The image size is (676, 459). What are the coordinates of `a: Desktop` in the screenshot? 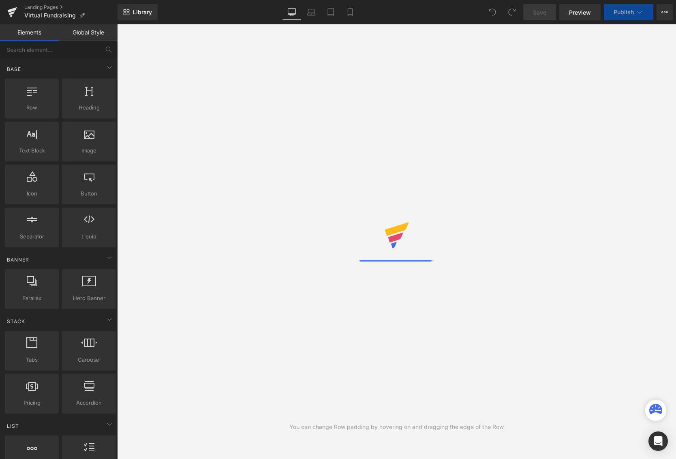 It's located at (292, 12).